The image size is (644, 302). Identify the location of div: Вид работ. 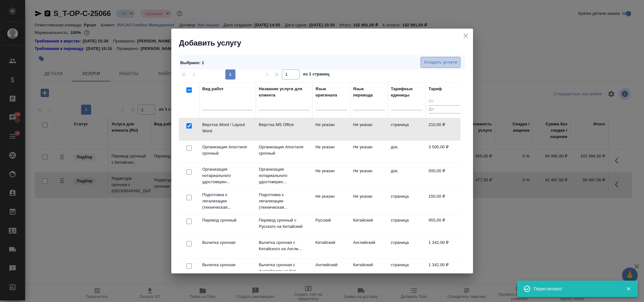
(213, 89).